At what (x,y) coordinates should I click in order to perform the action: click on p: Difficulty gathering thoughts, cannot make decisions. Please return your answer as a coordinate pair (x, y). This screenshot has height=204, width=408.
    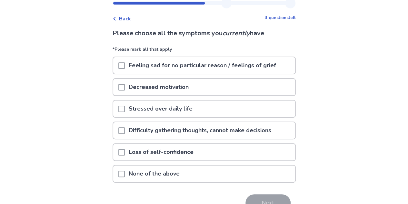
    Looking at the image, I should click on (200, 130).